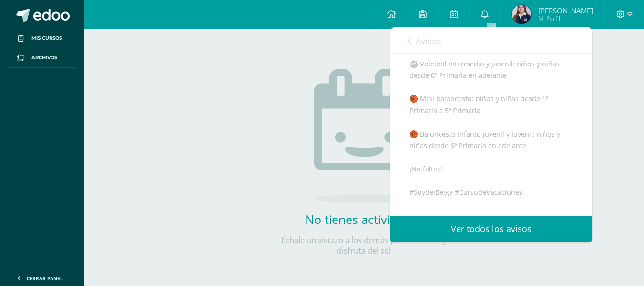 The height and width of the screenshot is (286, 644). I want to click on a: Archivos, so click(42, 58).